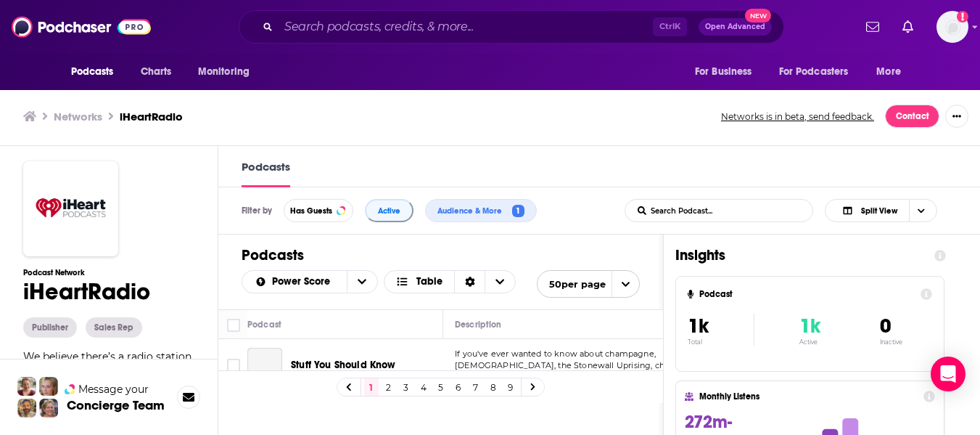  I want to click on h1: Insights, so click(798, 255).